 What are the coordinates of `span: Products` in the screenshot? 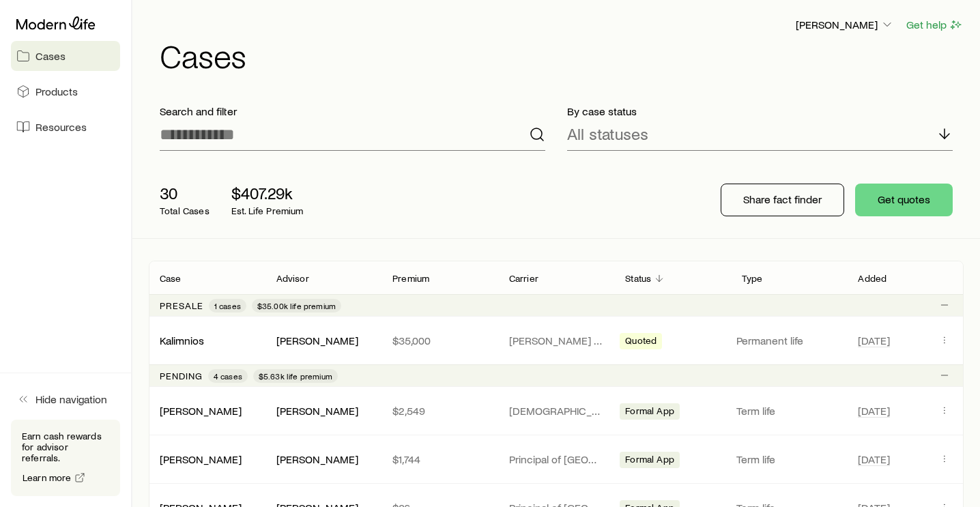 It's located at (57, 92).